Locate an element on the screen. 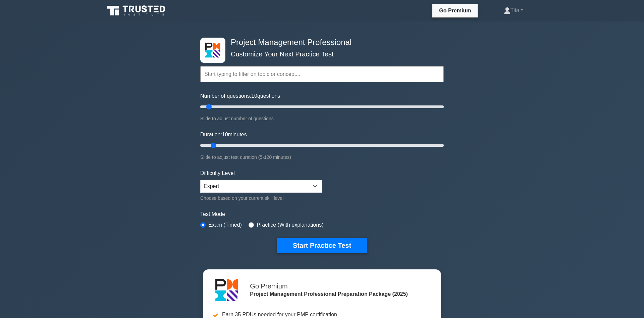 This screenshot has height=318, width=644. label: Test Mode is located at coordinates (322, 214).